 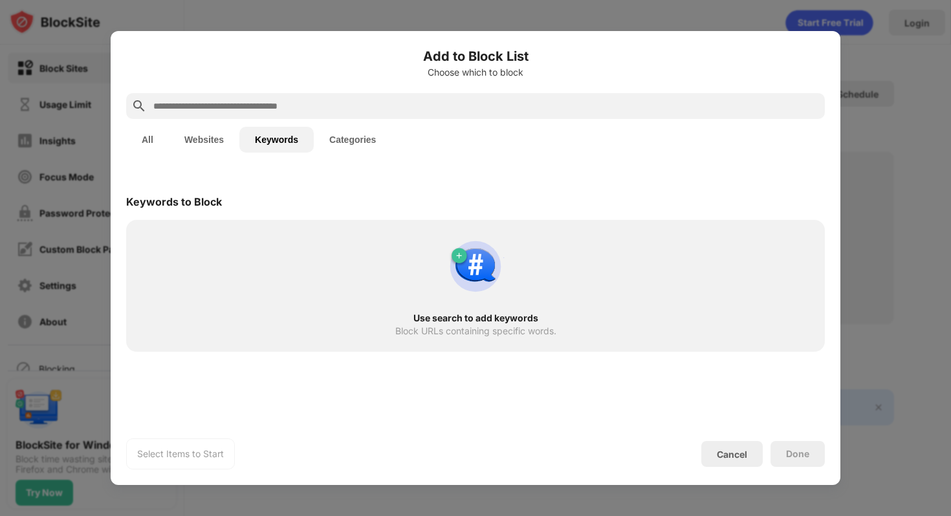 I want to click on div: Use search to add keywords, so click(x=475, y=318).